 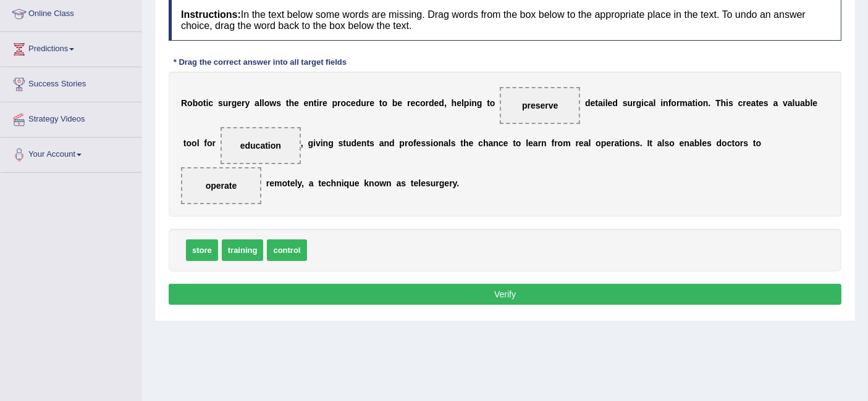 What do you see at coordinates (786, 103) in the screenshot?
I see `b: v` at bounding box center [786, 103].